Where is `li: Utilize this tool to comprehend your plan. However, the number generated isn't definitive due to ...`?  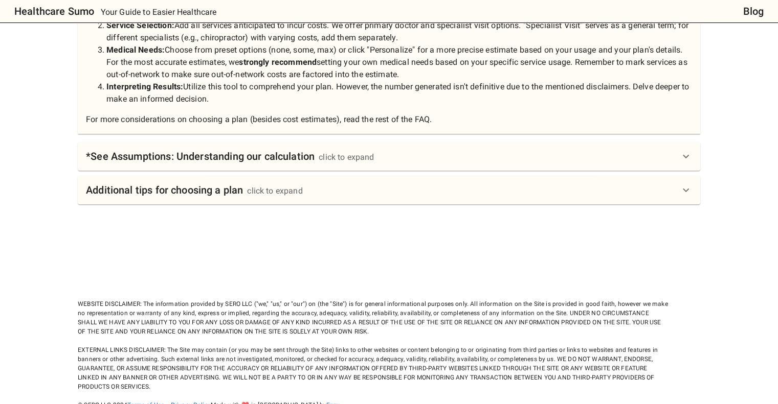
li: Utilize this tool to comprehend your plan. However, the number generated isn't definitive due to ... is located at coordinates (399, 93).